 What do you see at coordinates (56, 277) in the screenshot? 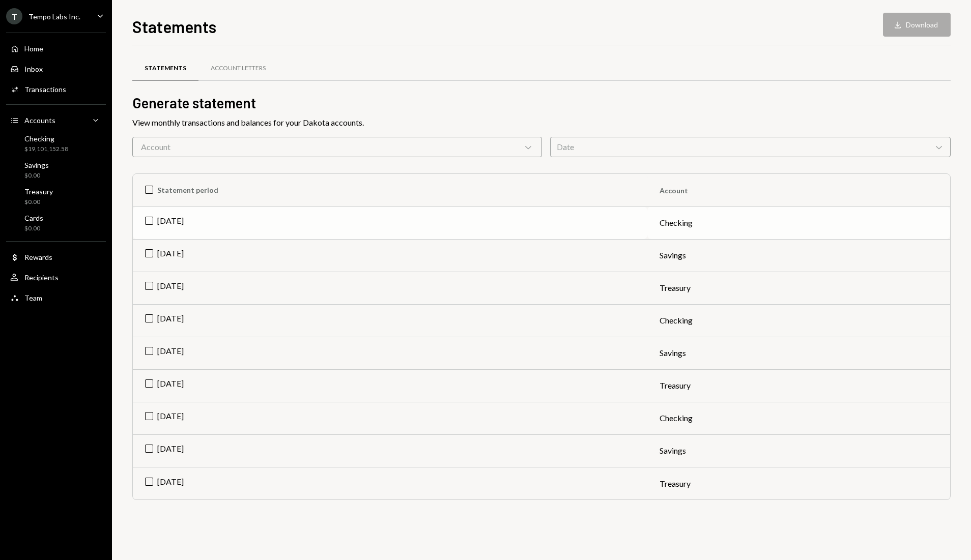
I see `a: Recipients` at bounding box center [56, 277].